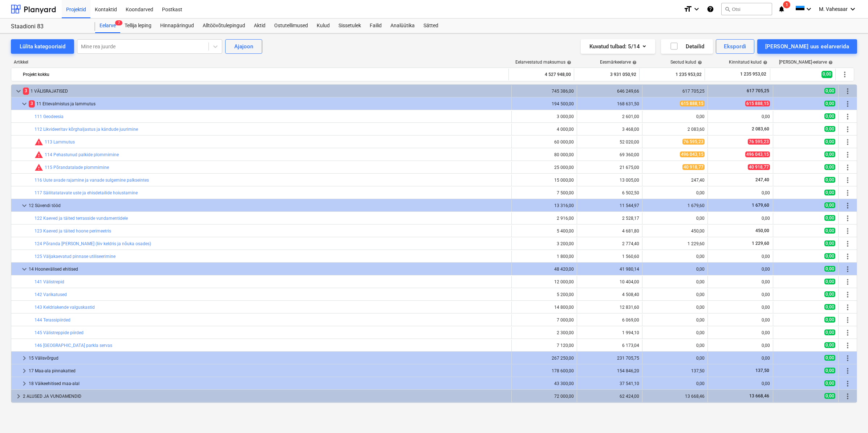  What do you see at coordinates (758, 91) in the screenshot?
I see `span: 617 705,25` at bounding box center [758, 91].